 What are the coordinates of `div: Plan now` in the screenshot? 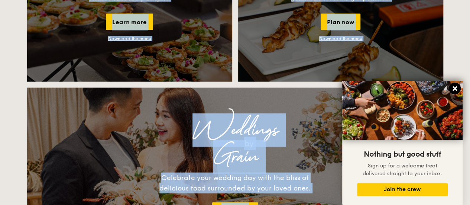 It's located at (341, 22).